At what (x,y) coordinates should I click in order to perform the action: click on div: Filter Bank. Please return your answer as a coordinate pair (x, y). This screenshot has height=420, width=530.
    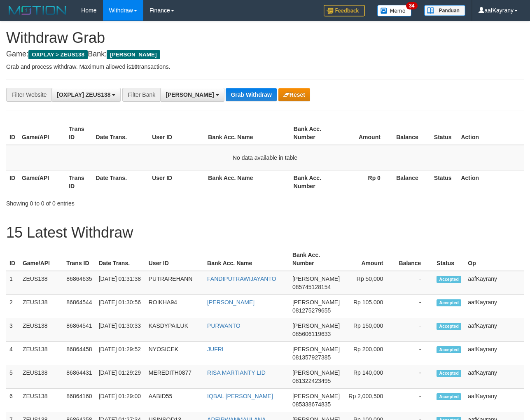
    Looking at the image, I should click on (141, 95).